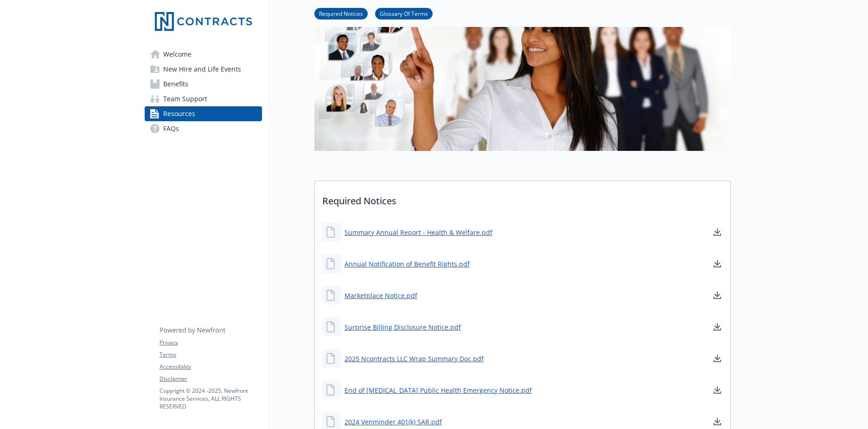  What do you see at coordinates (211, 379) in the screenshot?
I see `a: Disclaimer` at bounding box center [211, 379].